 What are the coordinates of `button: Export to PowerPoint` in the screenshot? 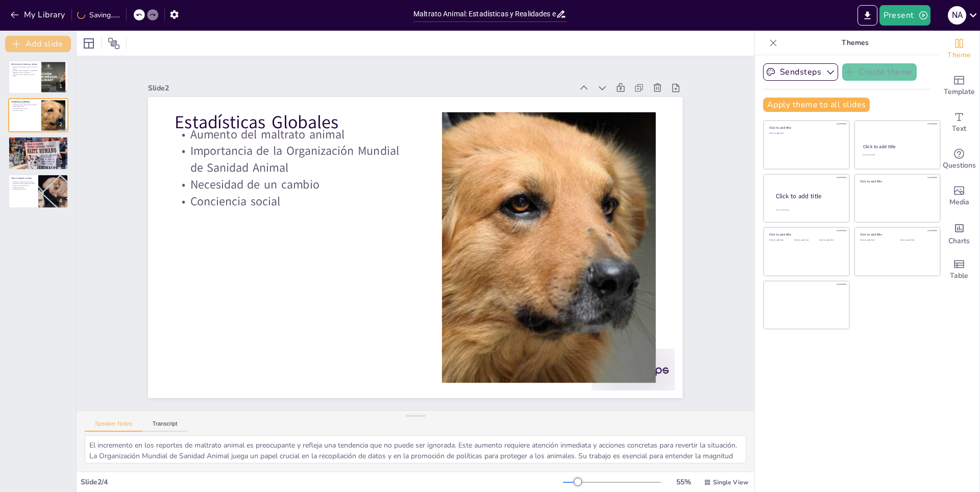 It's located at (867, 15).